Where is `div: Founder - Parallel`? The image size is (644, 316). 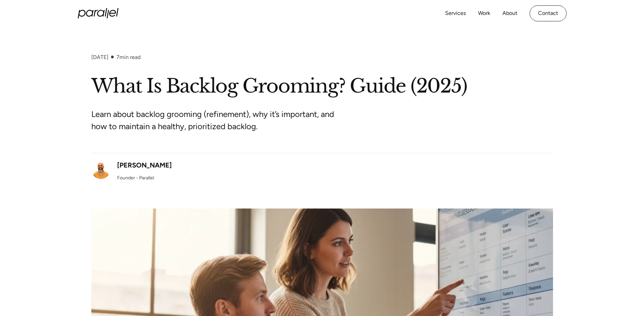 div: Founder - Parallel is located at coordinates (136, 178).